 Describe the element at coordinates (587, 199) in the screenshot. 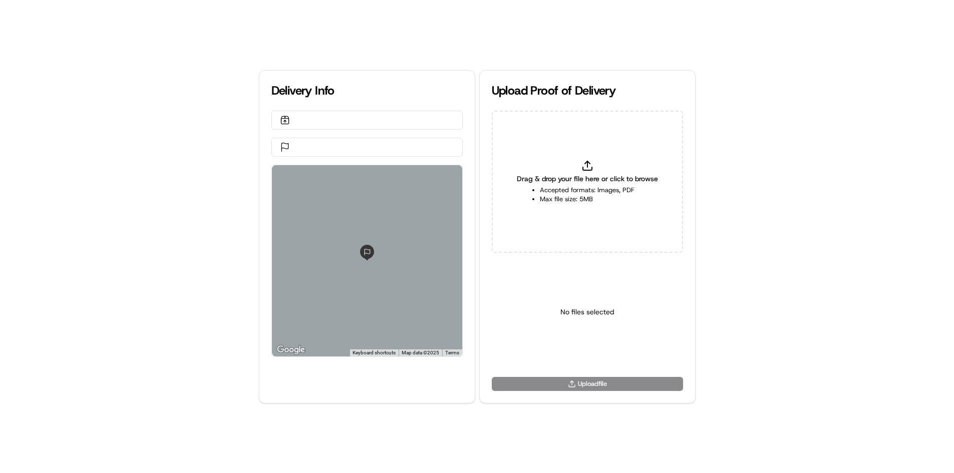

I see `li: Max file size: 5MB` at that location.